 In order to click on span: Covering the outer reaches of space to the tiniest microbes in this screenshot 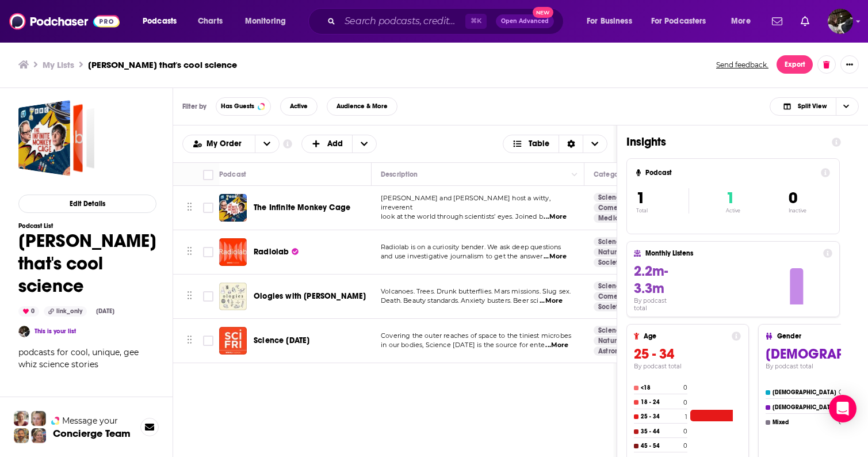, I will do `click(476, 335)`.